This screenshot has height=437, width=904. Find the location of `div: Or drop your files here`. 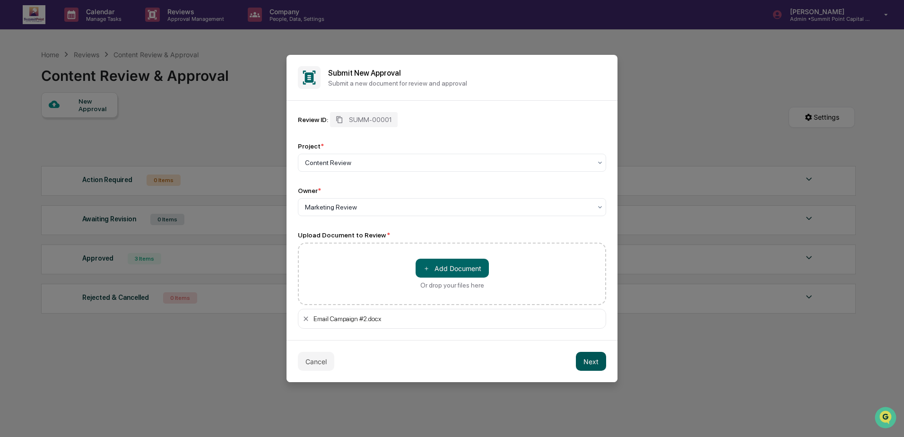

div: Or drop your files here is located at coordinates (452, 285).